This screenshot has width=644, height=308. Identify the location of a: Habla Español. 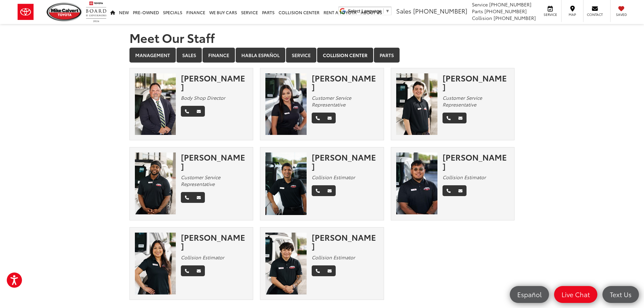
(260, 55).